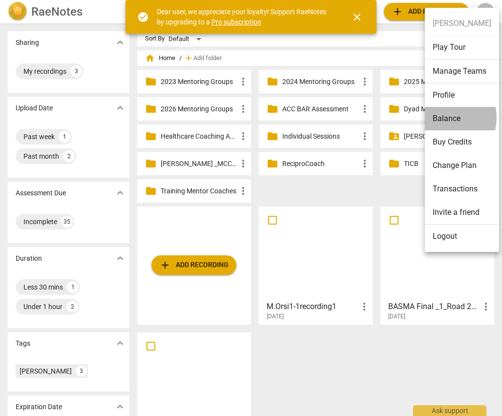 Image resolution: width=502 pixels, height=416 pixels. I want to click on span: close, so click(357, 17).